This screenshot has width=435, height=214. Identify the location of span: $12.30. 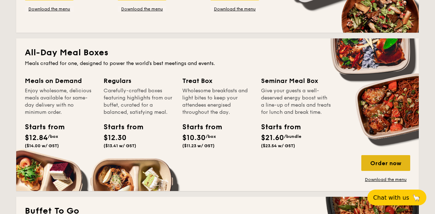
(115, 138).